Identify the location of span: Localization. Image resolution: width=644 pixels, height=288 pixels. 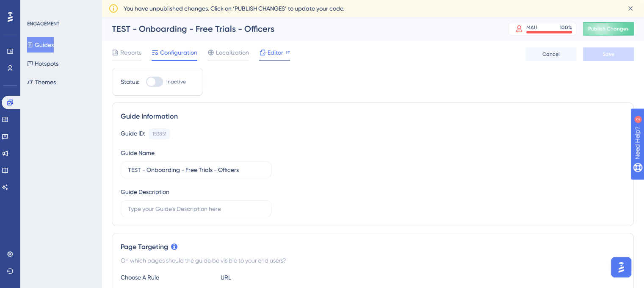
(232, 52).